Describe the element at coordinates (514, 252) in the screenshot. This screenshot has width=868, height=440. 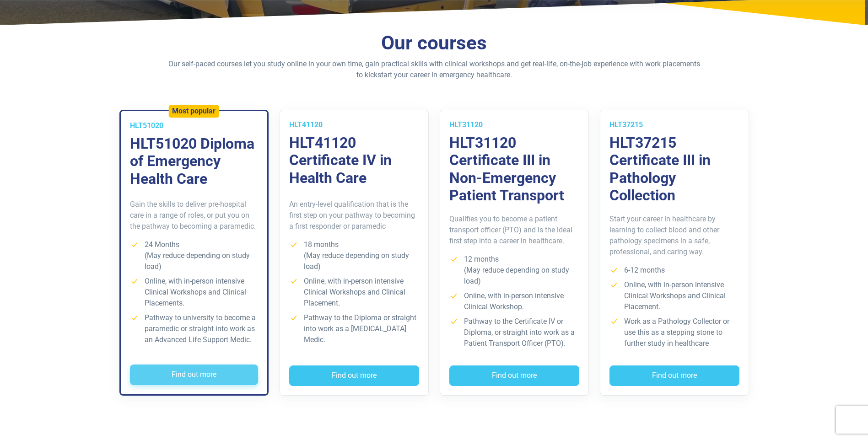
I see `a: HLT31120 HLT31120 Certificate III in Non-Emergency Patient Transport Qualifies you to become a pa...` at that location.